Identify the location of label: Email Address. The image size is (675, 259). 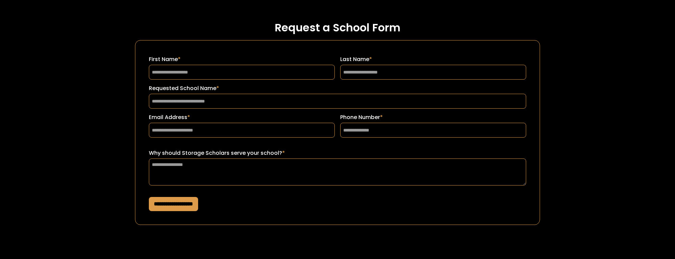
(242, 118).